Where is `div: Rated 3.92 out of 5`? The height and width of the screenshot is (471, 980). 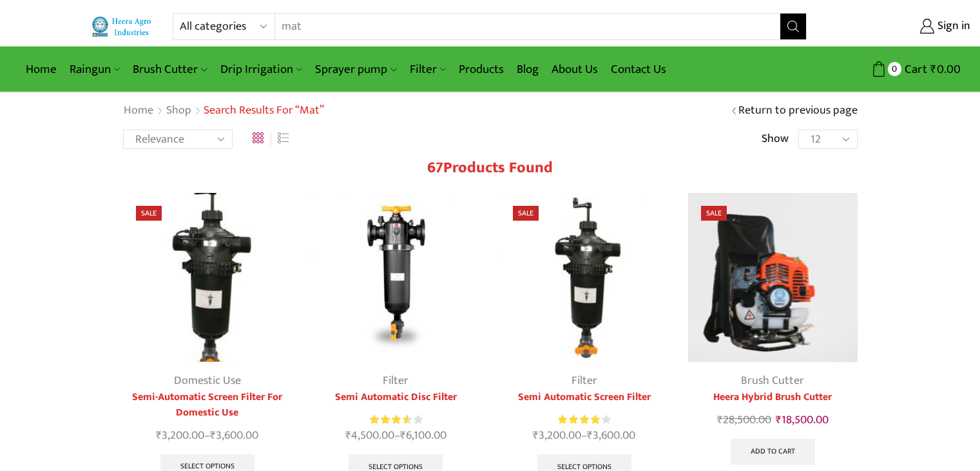
div: Rated 3.92 out of 5 is located at coordinates (584, 419).